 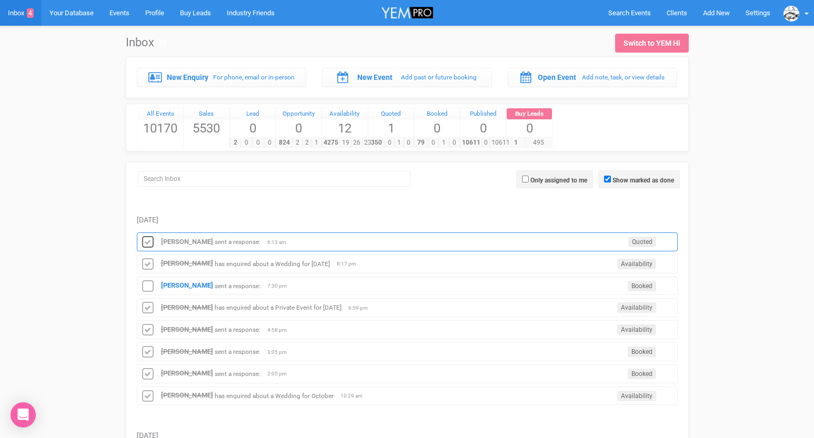 I want to click on span: 5530, so click(x=206, y=128).